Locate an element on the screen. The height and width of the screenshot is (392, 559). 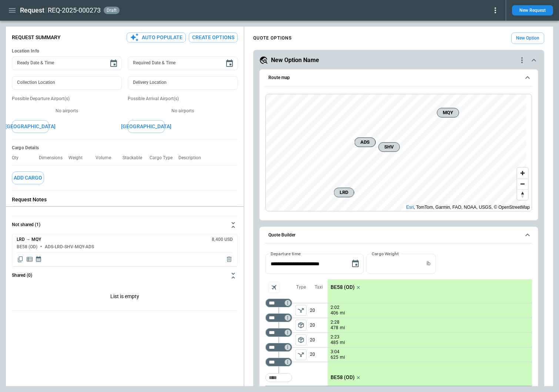
button: New Option Namequote-option-actions is located at coordinates (399, 60).